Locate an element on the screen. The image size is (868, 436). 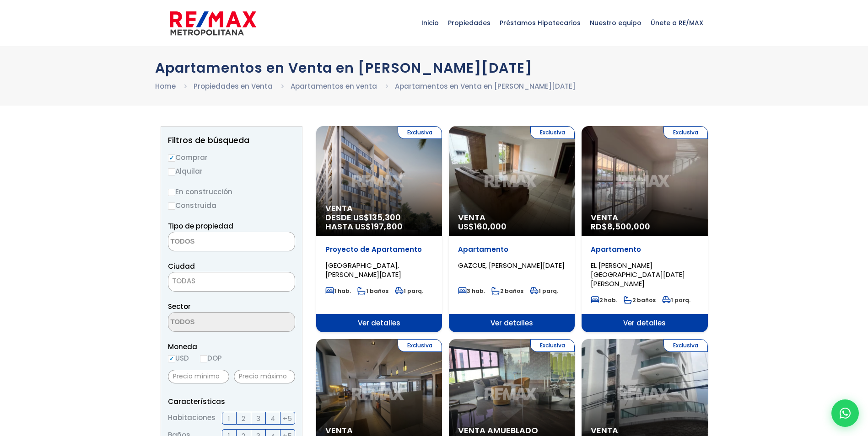
label: USD is located at coordinates (178, 358).